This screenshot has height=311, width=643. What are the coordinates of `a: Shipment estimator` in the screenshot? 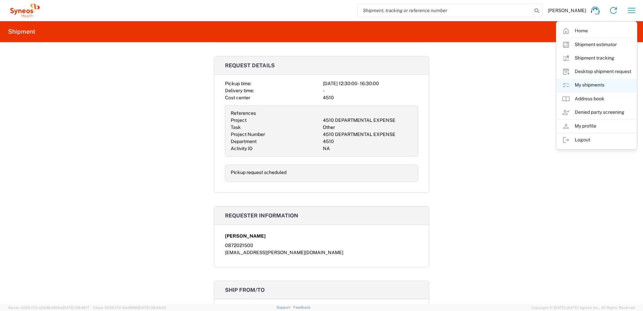 It's located at (597, 45).